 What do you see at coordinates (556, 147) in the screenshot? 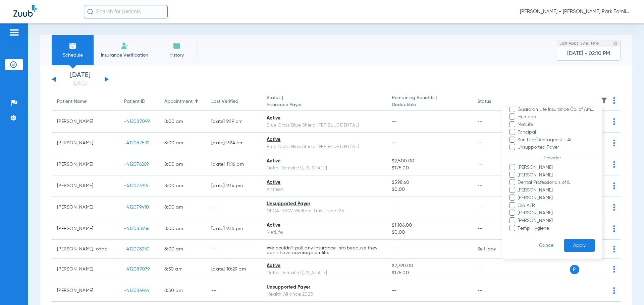
I see `span: Unsupported Payer` at bounding box center [556, 147].